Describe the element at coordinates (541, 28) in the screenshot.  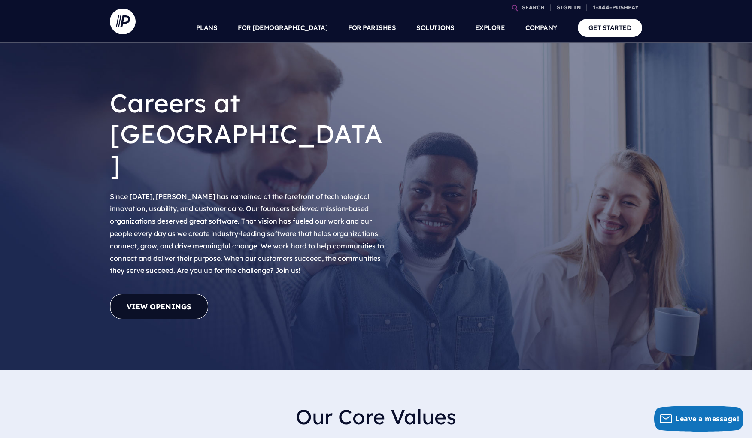
I see `a: COMPANY` at that location.